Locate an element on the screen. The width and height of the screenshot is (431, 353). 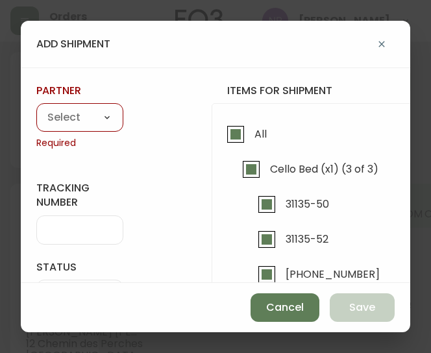
span: All is located at coordinates (260, 134).